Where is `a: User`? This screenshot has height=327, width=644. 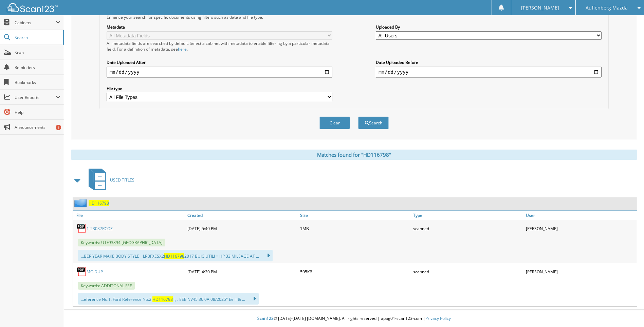
a: User is located at coordinates (581, 215).